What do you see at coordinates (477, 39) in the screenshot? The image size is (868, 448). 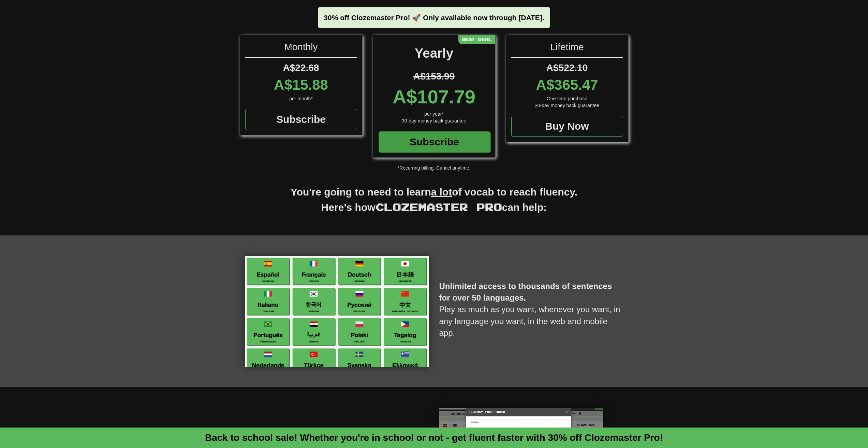 I see `div: Best Deal` at bounding box center [477, 39].